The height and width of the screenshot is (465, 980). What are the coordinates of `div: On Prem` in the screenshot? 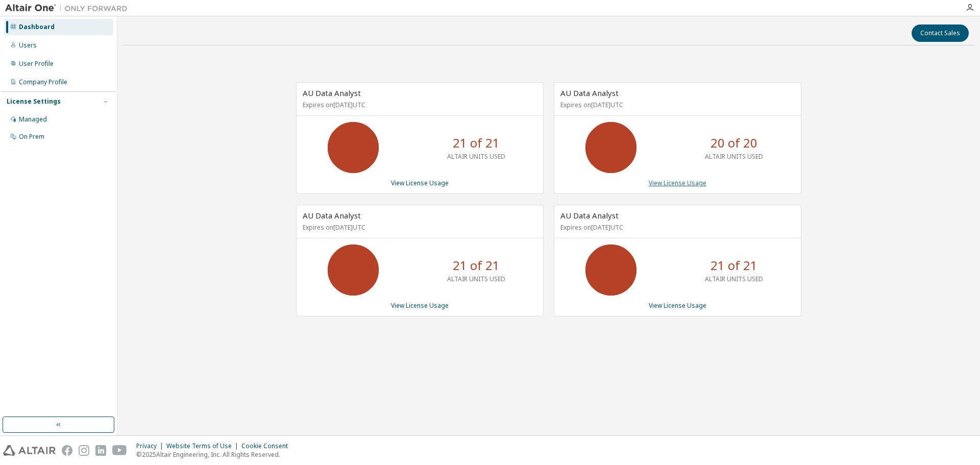 It's located at (32, 137).